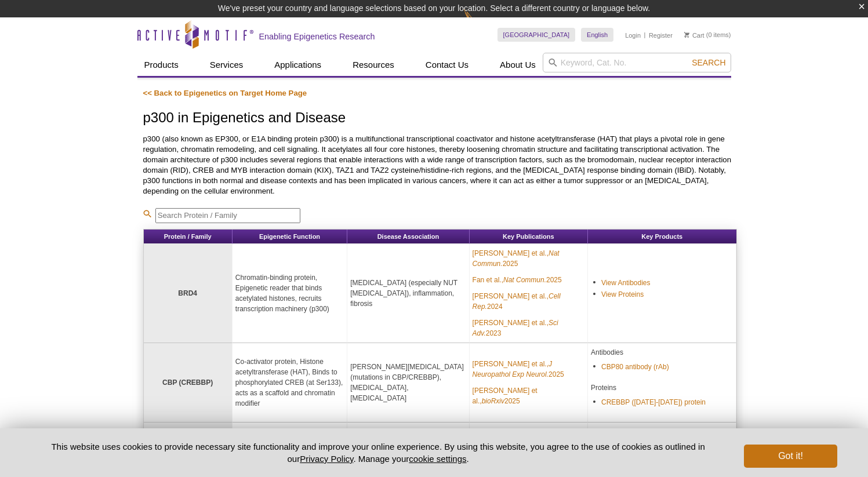 The width and height of the screenshot is (868, 477). I want to click on em: J Neuropathol Exp Neurol., so click(512, 370).